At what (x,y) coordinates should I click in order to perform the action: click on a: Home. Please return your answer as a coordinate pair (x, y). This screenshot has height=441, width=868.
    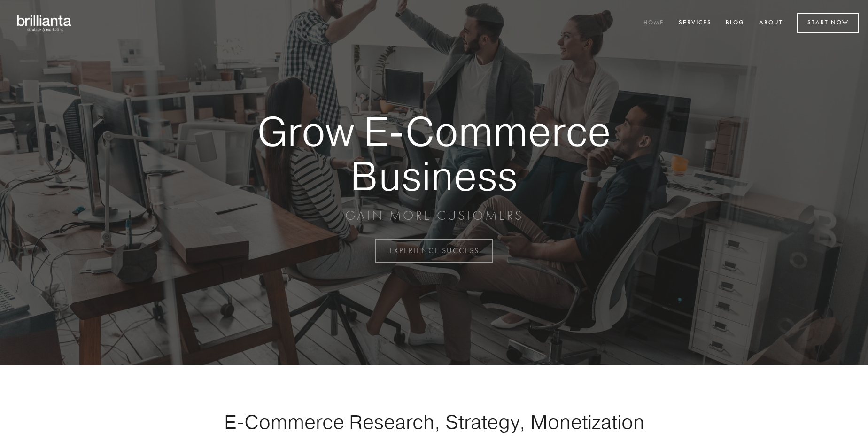
    Looking at the image, I should click on (653, 23).